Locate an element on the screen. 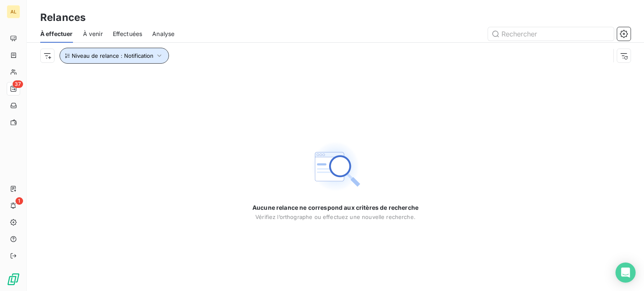  span: Vérifiez l’orthographe ou effectuez une nouvelle recherche. is located at coordinates (336, 217).